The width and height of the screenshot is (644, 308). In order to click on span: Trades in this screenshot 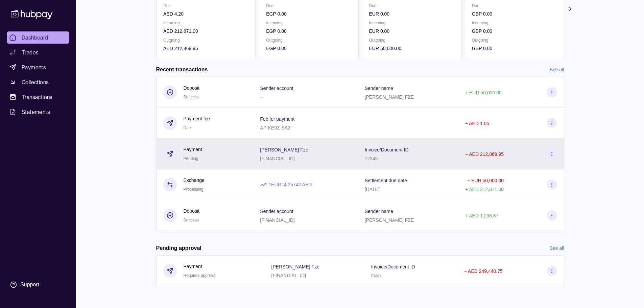, I will do `click(30, 53)`.